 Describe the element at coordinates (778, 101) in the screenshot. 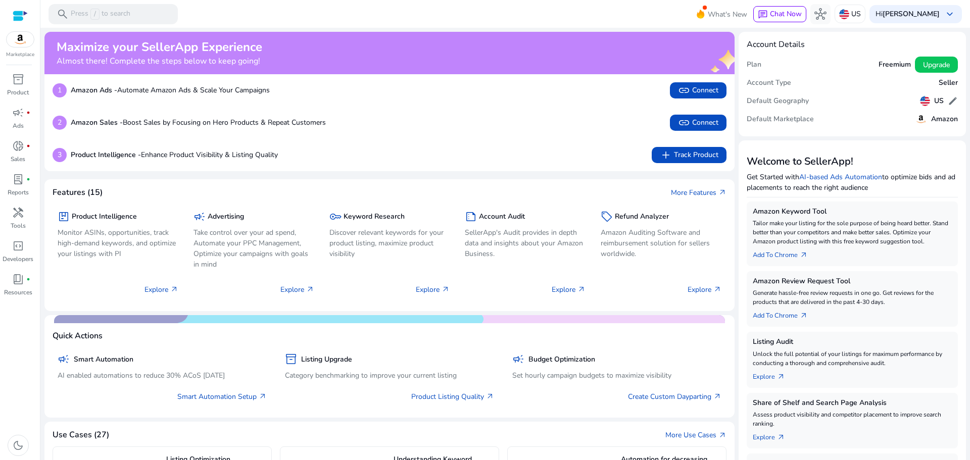

I see `h5: Default Geography` at that location.